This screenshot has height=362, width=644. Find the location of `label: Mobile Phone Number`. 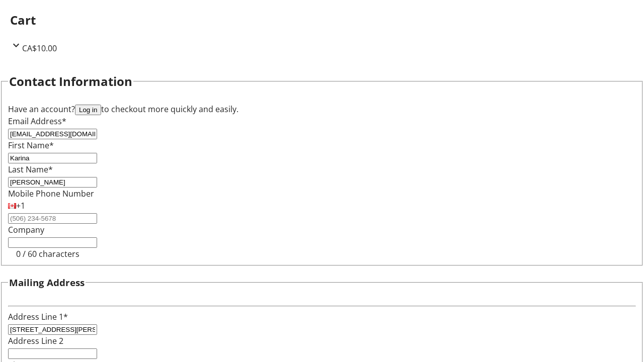

label: Mobile Phone Number is located at coordinates (51, 193).